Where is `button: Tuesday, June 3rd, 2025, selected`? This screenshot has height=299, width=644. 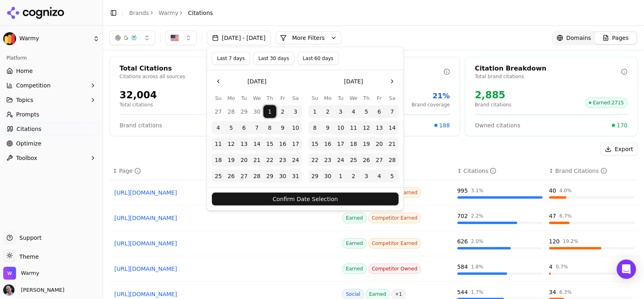 button: Tuesday, June 3rd, 2025, selected is located at coordinates (340, 111).